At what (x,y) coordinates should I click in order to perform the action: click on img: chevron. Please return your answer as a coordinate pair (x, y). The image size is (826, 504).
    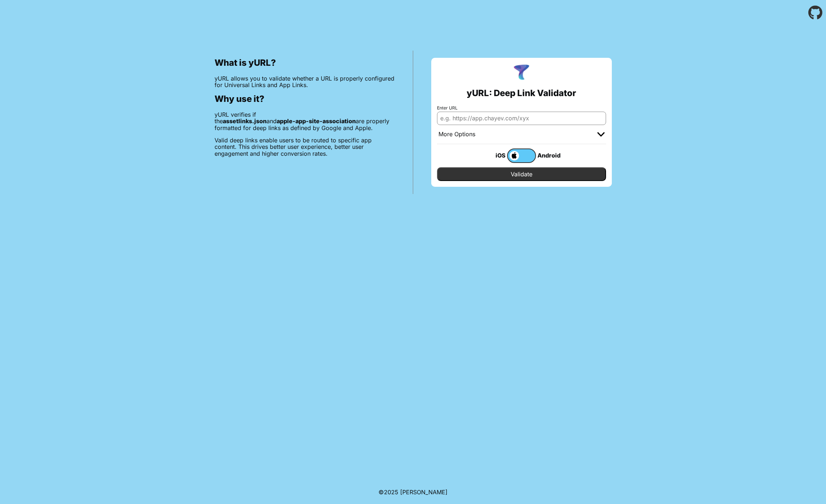
    Looking at the image, I should click on (601, 134).